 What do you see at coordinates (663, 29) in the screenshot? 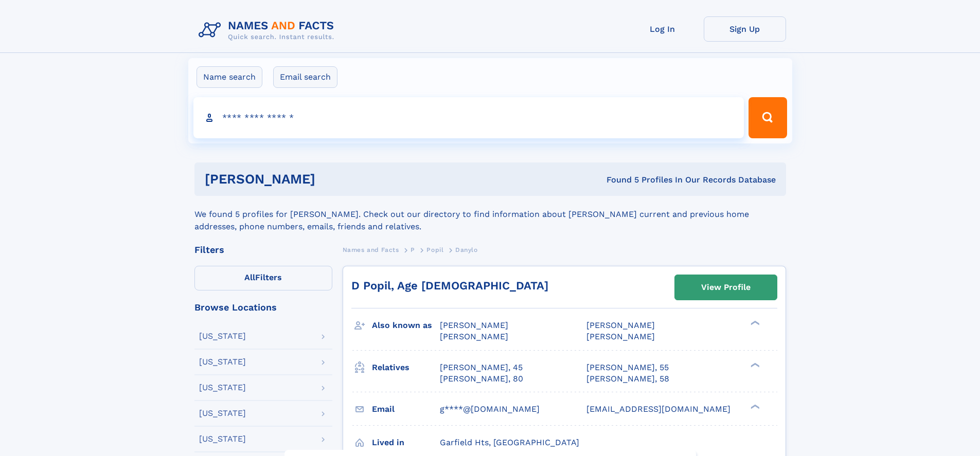
I see `a: Log In` at bounding box center [663, 29].